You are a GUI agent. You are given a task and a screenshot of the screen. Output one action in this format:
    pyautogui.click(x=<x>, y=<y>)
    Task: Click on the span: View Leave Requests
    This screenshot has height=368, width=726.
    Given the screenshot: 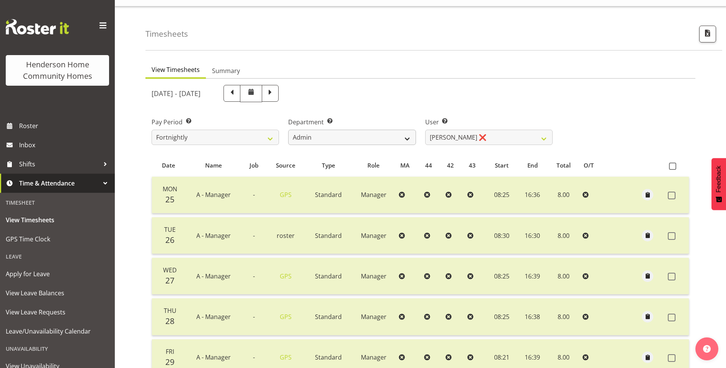 What is the action you would take?
    pyautogui.click(x=57, y=312)
    